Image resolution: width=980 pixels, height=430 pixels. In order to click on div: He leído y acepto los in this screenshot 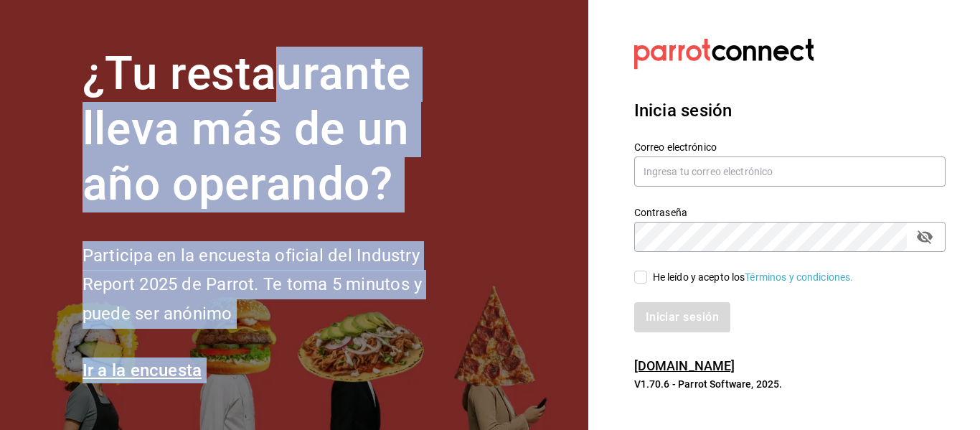, I will do `click(754, 277)`.